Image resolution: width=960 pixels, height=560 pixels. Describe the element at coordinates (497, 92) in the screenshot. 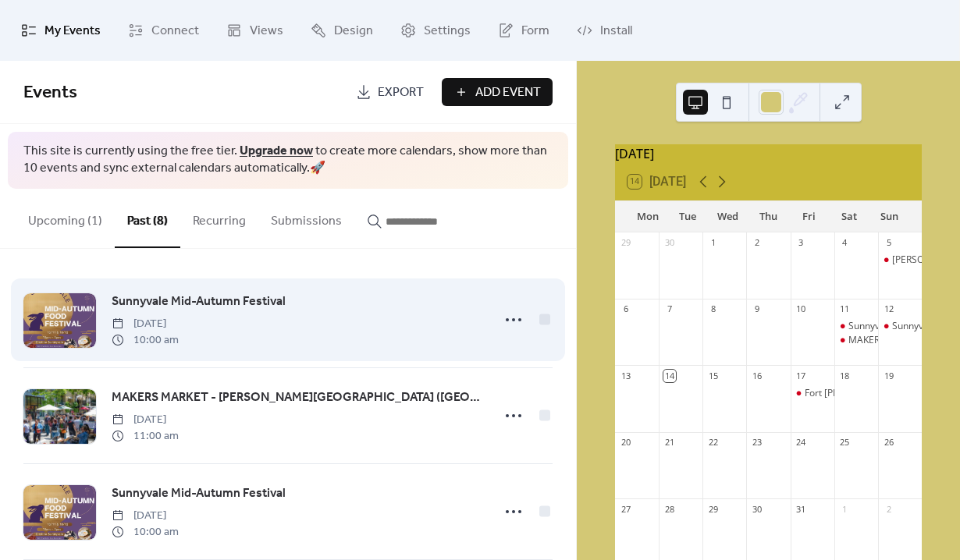

I see `button: Add Event` at that location.